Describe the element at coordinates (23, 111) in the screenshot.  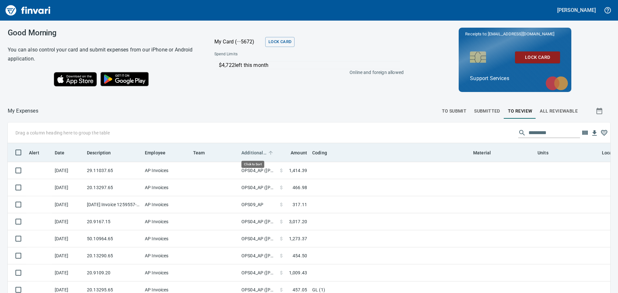
I see `nav: breadcrumb` at that location.